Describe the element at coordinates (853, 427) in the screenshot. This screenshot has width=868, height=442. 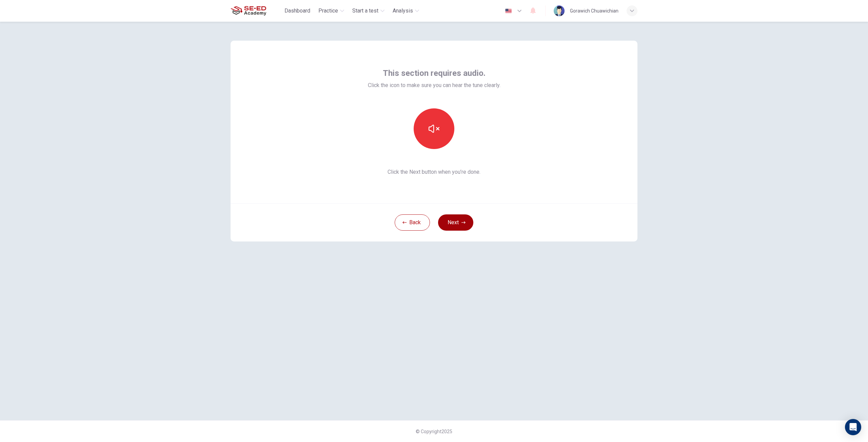
I see `div: Open Intercom Messenger` at that location.